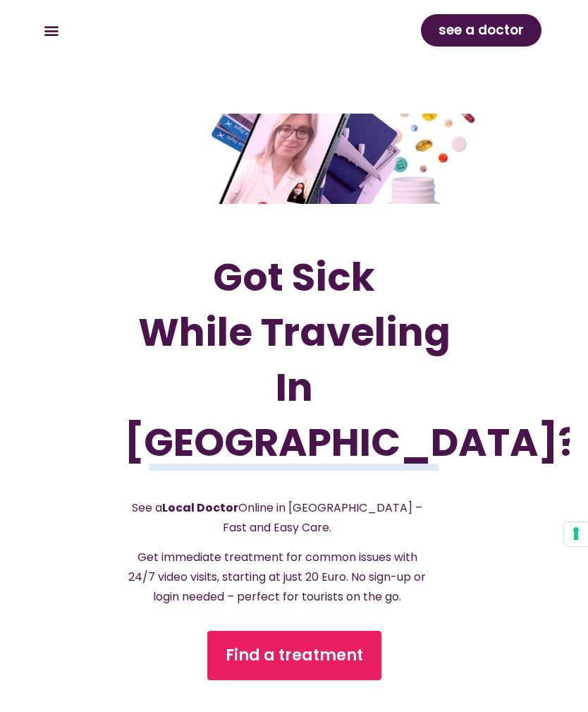  Describe the element at coordinates (576, 534) in the screenshot. I see `button: Your consent preferences for tracking technologies` at that location.